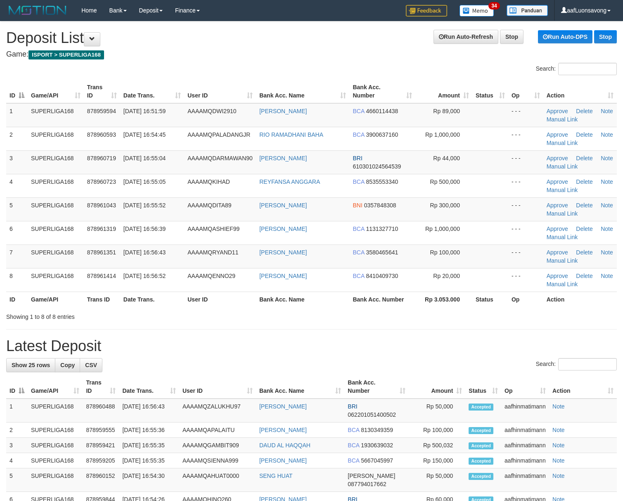 The width and height of the screenshot is (623, 501). What do you see at coordinates (437, 480) in the screenshot?
I see `td: Rp 50,000` at bounding box center [437, 480].